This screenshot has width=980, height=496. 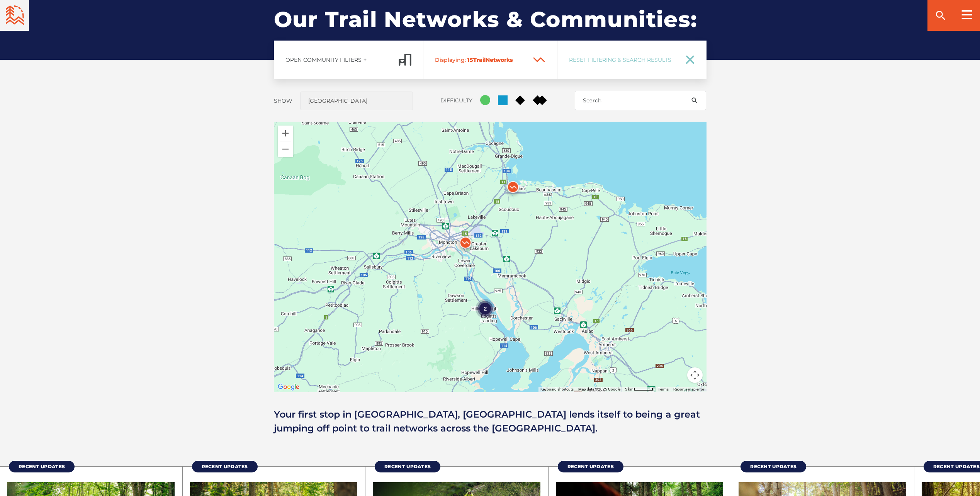 What do you see at coordinates (632, 60) in the screenshot?
I see `a: Reset Filtering & Search Results` at bounding box center [632, 60].